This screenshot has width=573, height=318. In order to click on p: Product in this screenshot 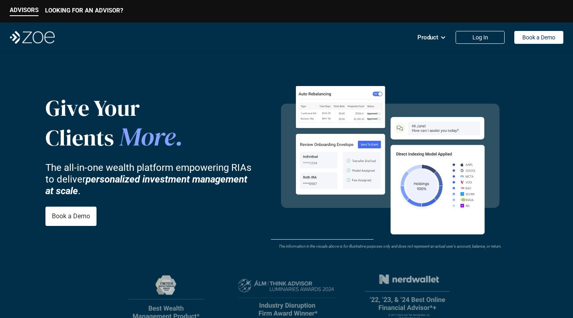, I will do `click(428, 37)`.